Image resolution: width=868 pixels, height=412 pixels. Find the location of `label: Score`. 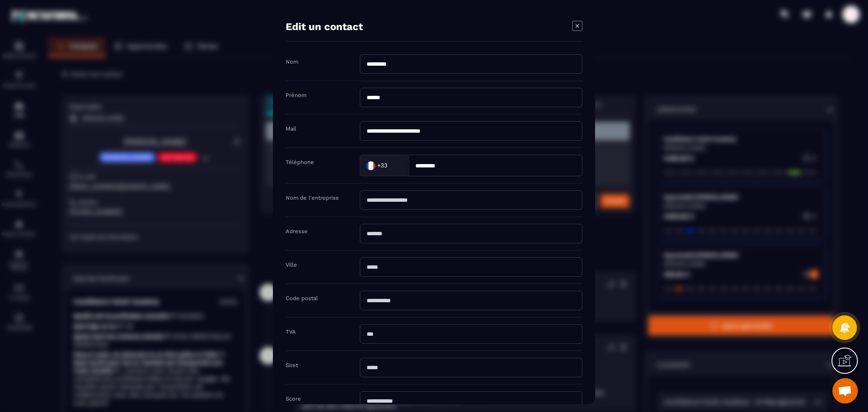

label: Score is located at coordinates (293, 398).